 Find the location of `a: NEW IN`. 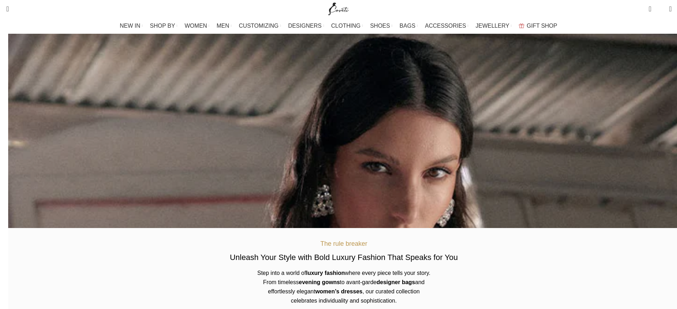

a: NEW IN is located at coordinates (131, 26).